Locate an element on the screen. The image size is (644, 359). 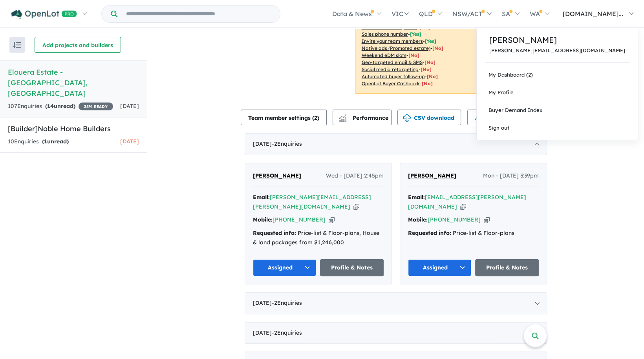
span: 35 % READY is located at coordinates (96, 106).